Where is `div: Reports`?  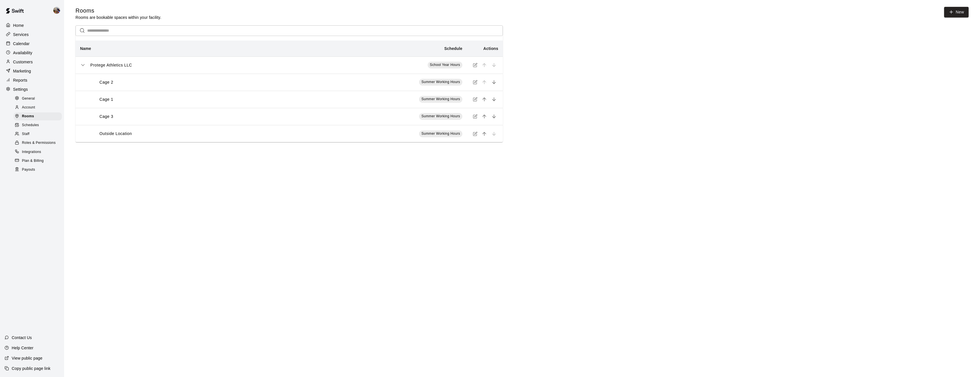 div: Reports is located at coordinates (32, 80).